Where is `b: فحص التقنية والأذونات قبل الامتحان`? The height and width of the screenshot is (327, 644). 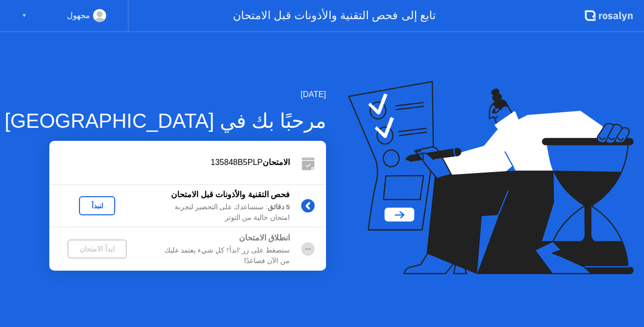 b: فحص التقنية والأذونات قبل الامتحان is located at coordinates (230, 194).